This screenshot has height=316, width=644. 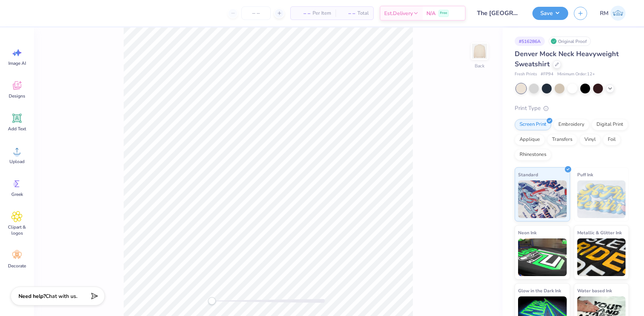 I want to click on img: Puff Ink, so click(x=602, y=199).